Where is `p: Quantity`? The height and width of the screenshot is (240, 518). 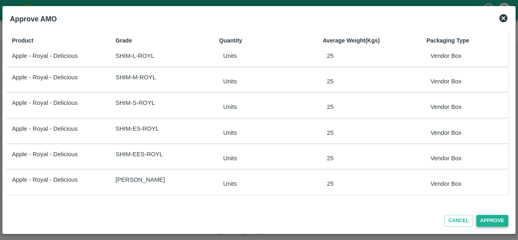
p: Quantity is located at coordinates (259, 40).